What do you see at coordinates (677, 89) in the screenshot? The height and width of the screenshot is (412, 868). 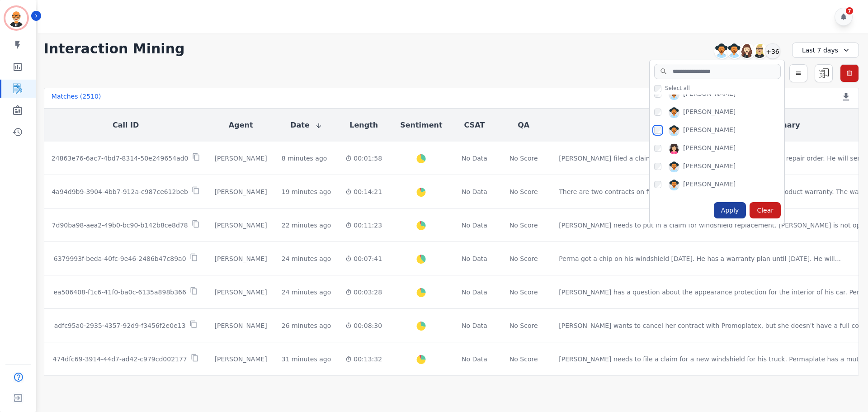 I see `span: Select all` at bounding box center [677, 89].